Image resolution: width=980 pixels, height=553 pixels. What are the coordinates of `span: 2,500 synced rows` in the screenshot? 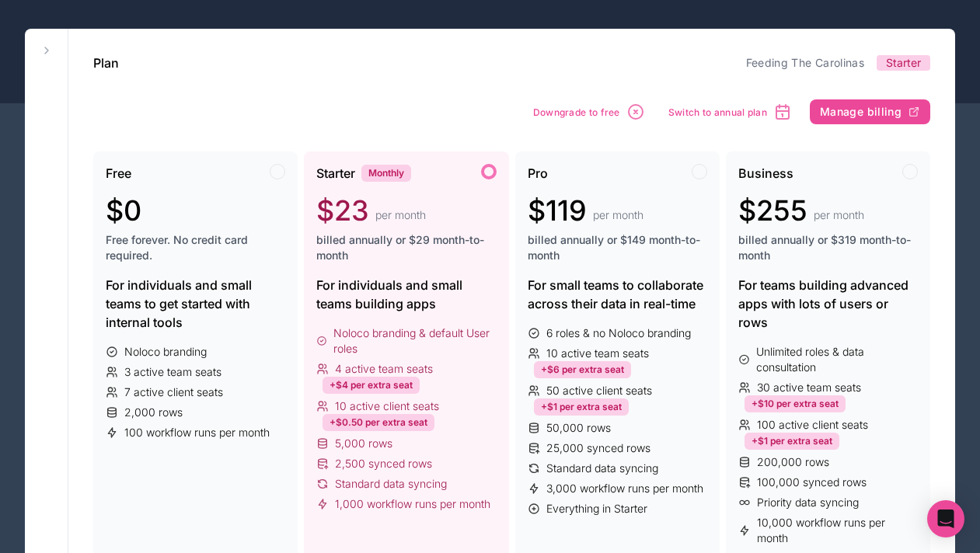 It's located at (383, 463).